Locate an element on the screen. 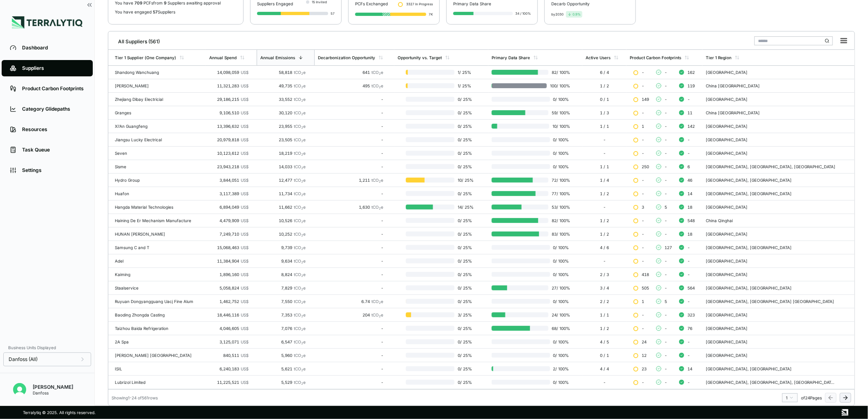 This screenshot has height=419, width=868. span: 142 is located at coordinates (691, 126).